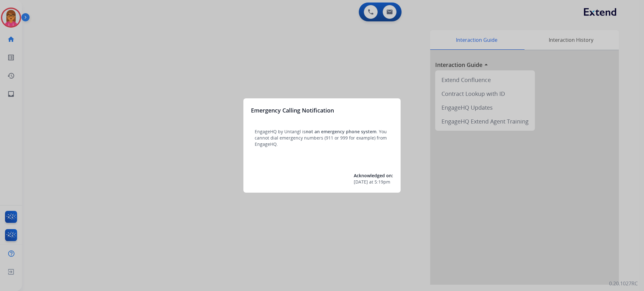  What do you see at coordinates (373, 175) in the screenshot?
I see `span: Acknowledged on:` at bounding box center [373, 175].